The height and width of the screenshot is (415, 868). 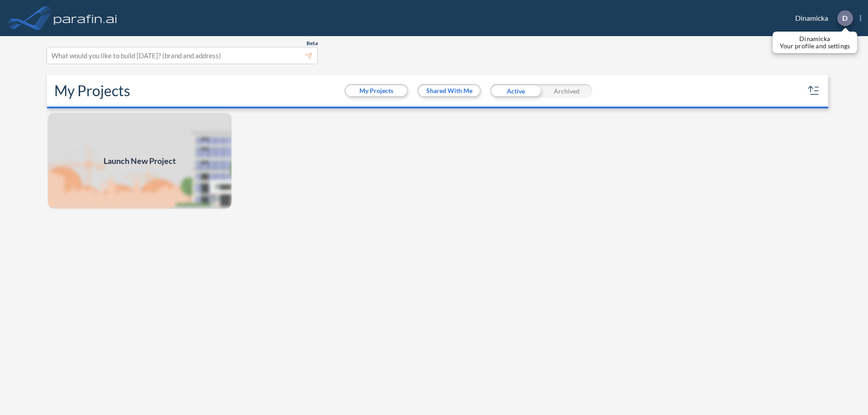 What do you see at coordinates (140, 161) in the screenshot?
I see `span: Launch New Project` at bounding box center [140, 161].